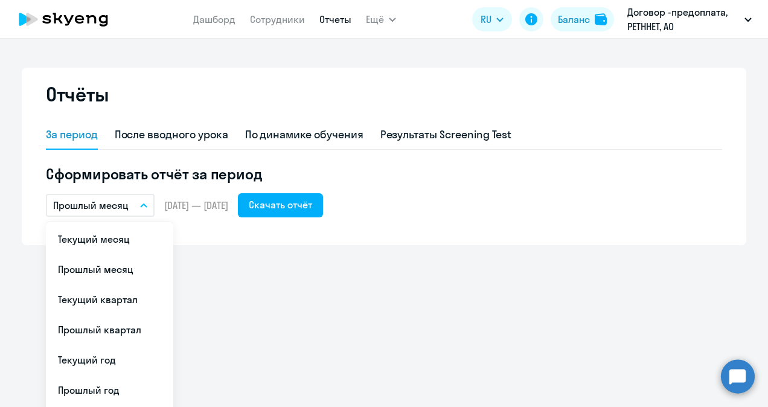  I want to click on span: Ещё, so click(375, 19).